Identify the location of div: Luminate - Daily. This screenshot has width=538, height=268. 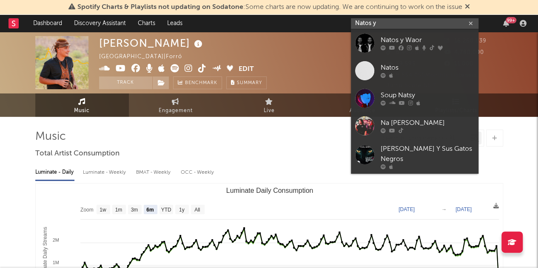
(55, 173).